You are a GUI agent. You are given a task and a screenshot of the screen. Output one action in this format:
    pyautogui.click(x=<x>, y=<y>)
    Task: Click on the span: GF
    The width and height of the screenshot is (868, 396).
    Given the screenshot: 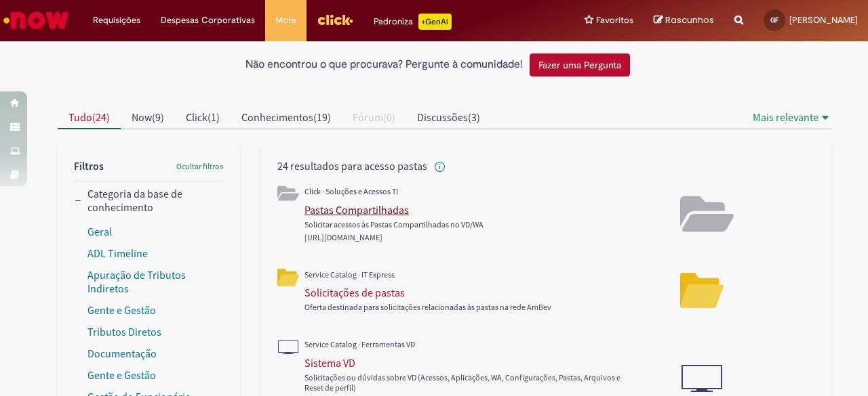 What is the action you would take?
    pyautogui.click(x=774, y=20)
    